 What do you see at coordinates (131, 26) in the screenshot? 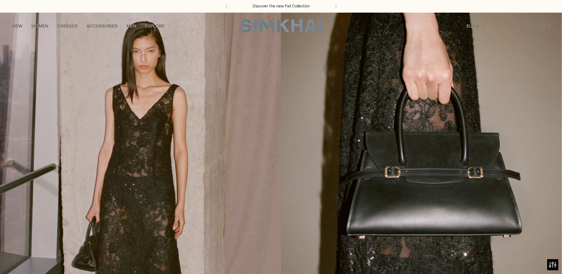
I see `a: MEN` at bounding box center [131, 26].